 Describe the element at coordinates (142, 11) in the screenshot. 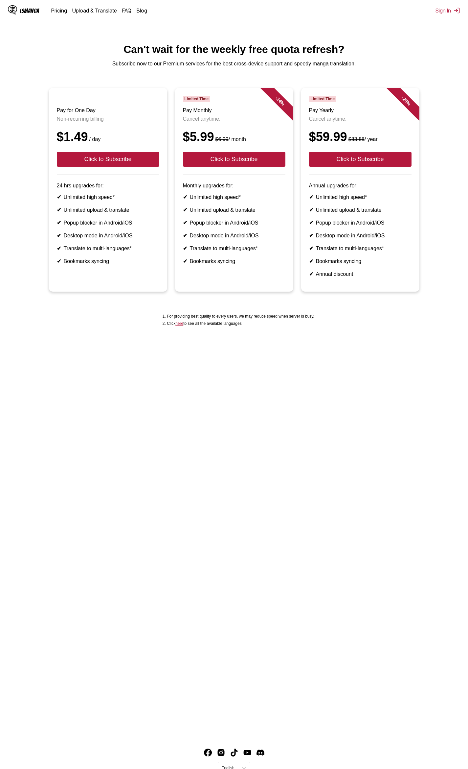

I see `a: Blog` at that location.